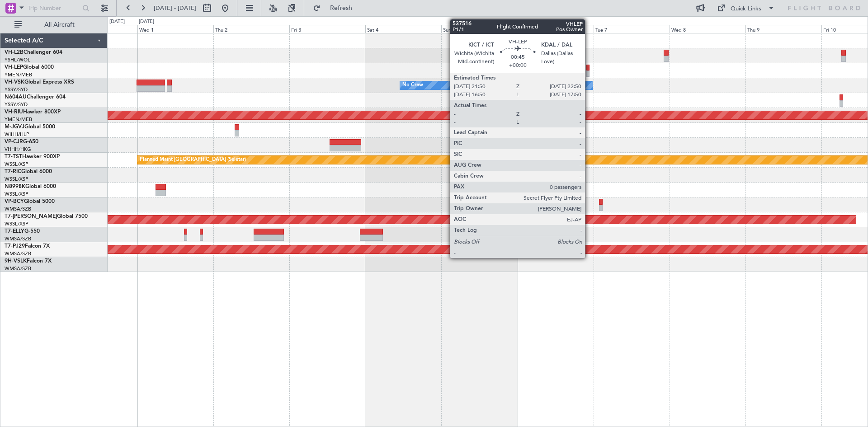 This screenshot has height=427, width=868. What do you see at coordinates (17, 134) in the screenshot?
I see `a: WIHH/HLP` at bounding box center [17, 134].